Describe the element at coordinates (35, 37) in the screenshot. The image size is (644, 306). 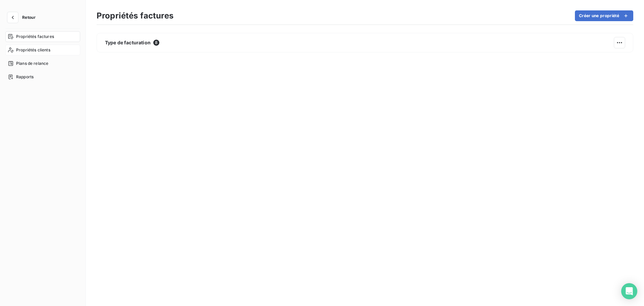
I see `span: Propriétés factures` at that location.